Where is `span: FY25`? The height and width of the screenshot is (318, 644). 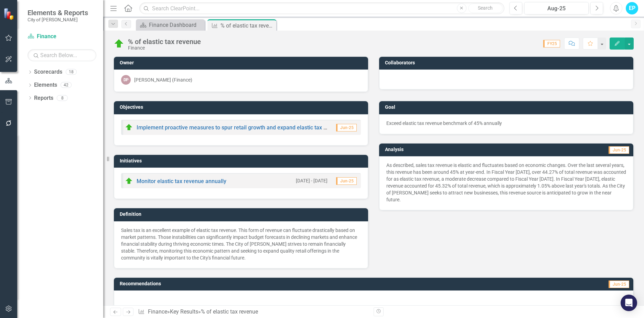
span: FY25 is located at coordinates (552, 44).